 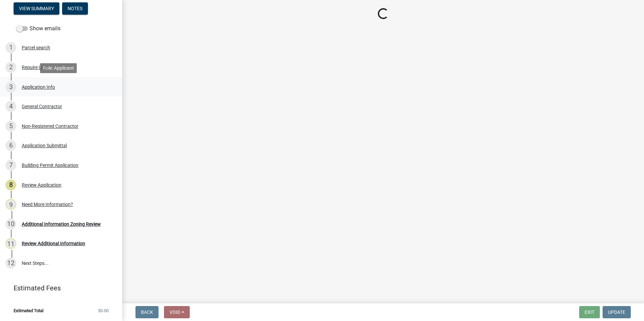 What do you see at coordinates (103, 310) in the screenshot?
I see `span: $0.00` at bounding box center [103, 310].